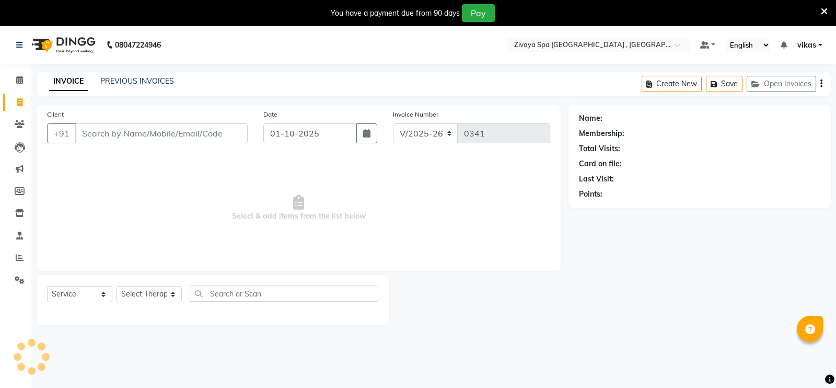  What do you see at coordinates (298, 208) in the screenshot?
I see `span: Select & add items from the list below` at bounding box center [298, 208].